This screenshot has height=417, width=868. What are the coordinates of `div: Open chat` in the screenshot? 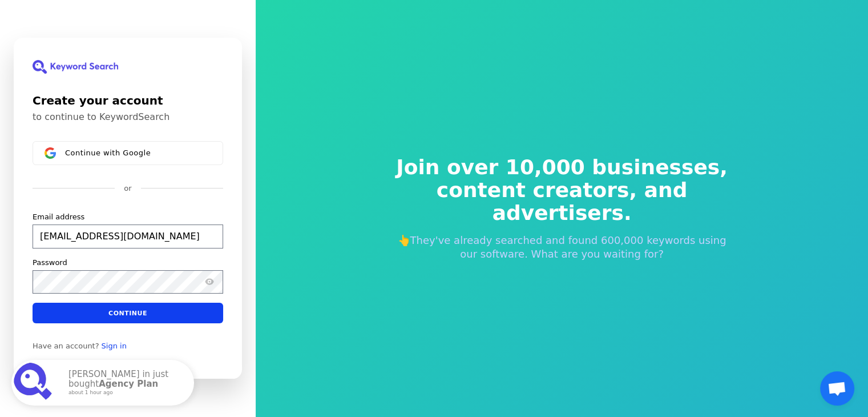 It's located at (837, 389).